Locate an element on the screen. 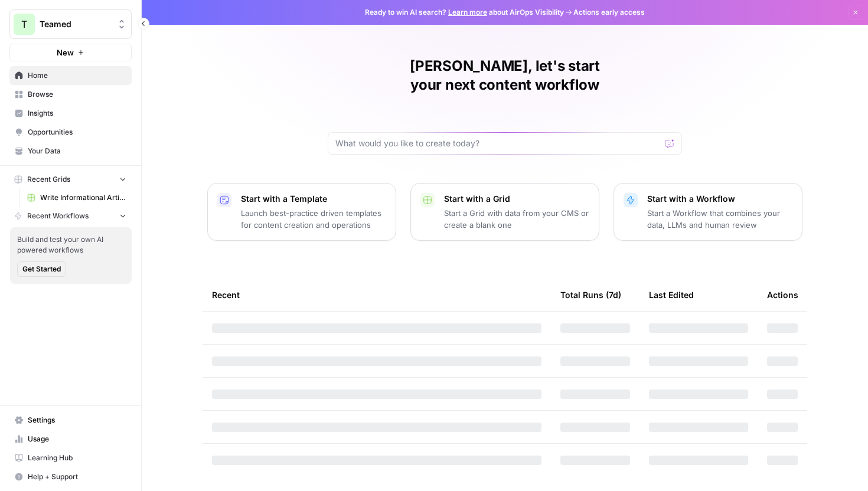 Image resolution: width=868 pixels, height=491 pixels. span: Recent Workflows is located at coordinates (58, 216).